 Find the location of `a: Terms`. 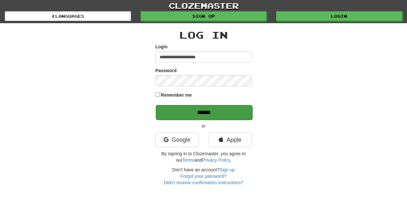

a: Terms is located at coordinates (188, 160).